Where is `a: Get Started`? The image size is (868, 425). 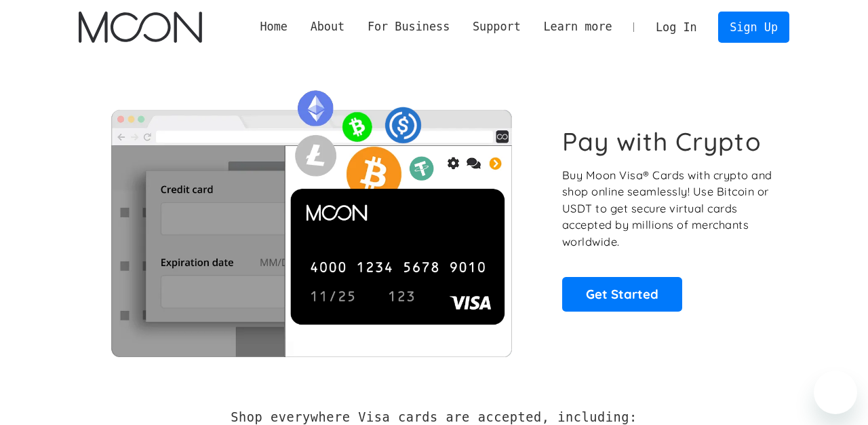 a: Get Started is located at coordinates (622, 294).